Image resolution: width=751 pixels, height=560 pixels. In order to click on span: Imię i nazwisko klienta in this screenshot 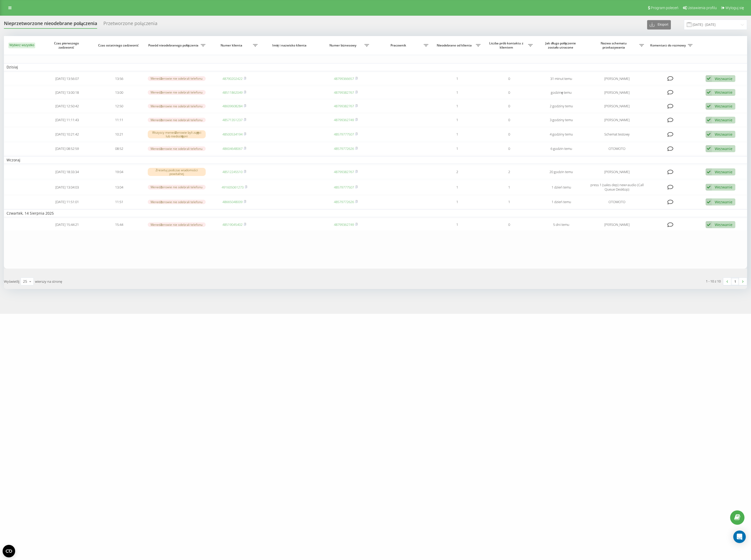, I will do `click(290, 45)`.